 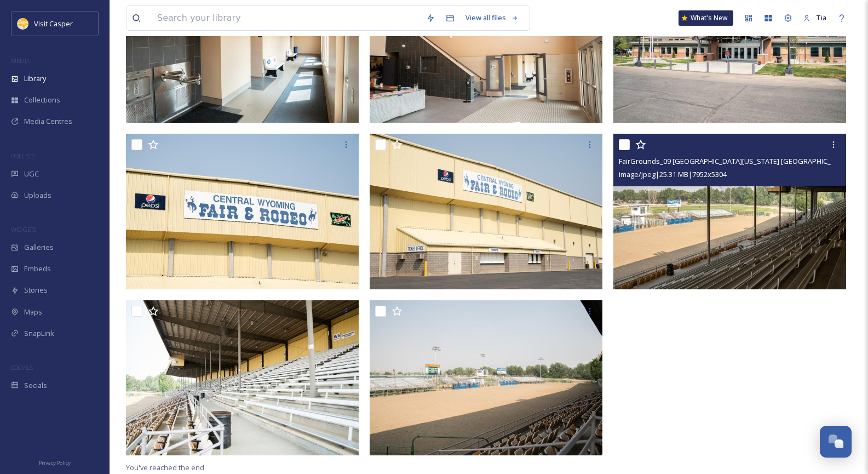 What do you see at coordinates (53, 24) in the screenshot?
I see `span: Visit Casper` at bounding box center [53, 24].